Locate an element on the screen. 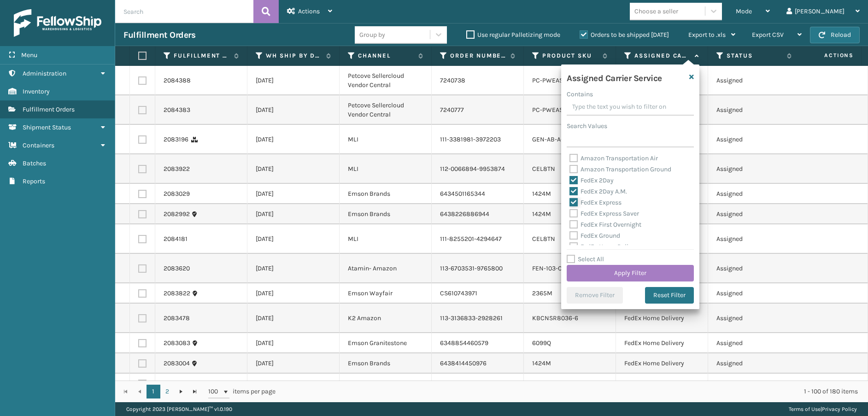 The width and height of the screenshot is (868, 416). a: 2083103 is located at coordinates (176, 384).